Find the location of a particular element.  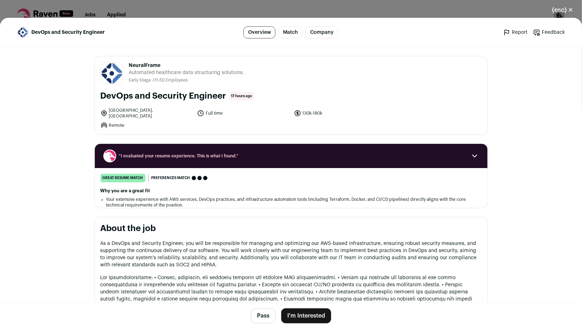

span: NeuralFrame is located at coordinates (187, 66).